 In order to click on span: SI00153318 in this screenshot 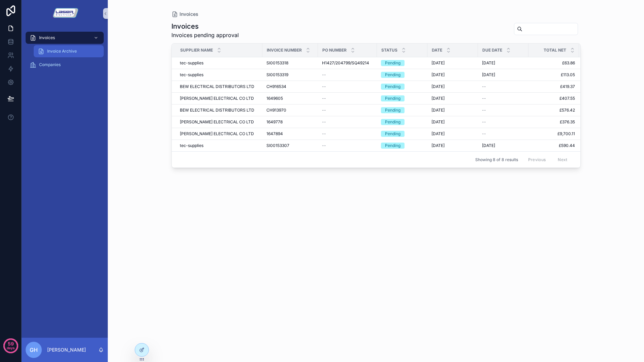, I will do `click(277, 63)`.